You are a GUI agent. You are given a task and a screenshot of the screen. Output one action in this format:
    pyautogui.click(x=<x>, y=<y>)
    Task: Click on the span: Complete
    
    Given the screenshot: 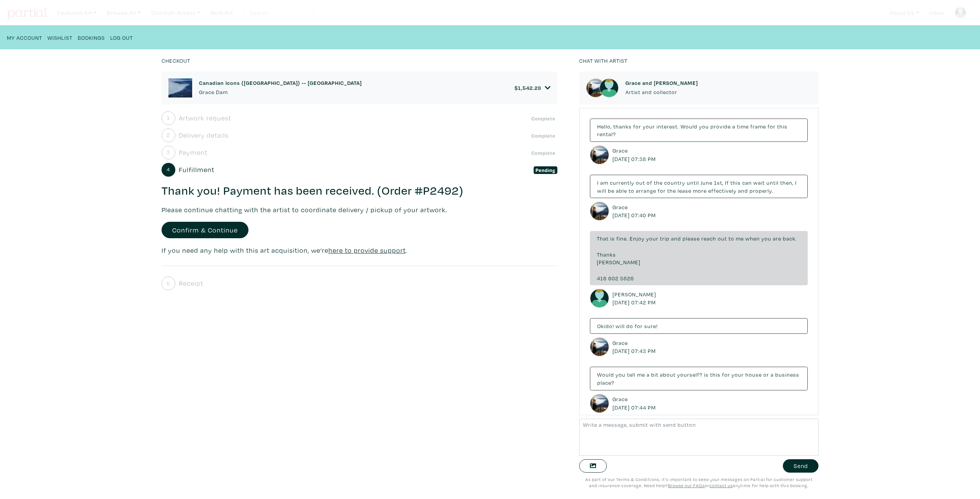 What is the action you would take?
    pyautogui.click(x=544, y=136)
    